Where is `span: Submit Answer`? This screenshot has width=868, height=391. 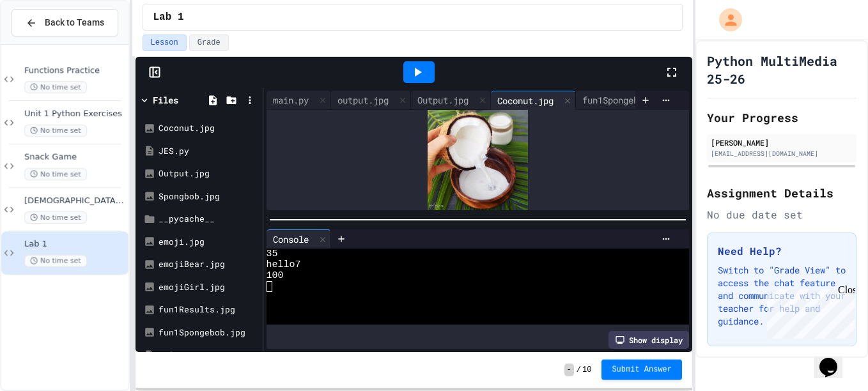
span: Submit Answer is located at coordinates (642, 370).